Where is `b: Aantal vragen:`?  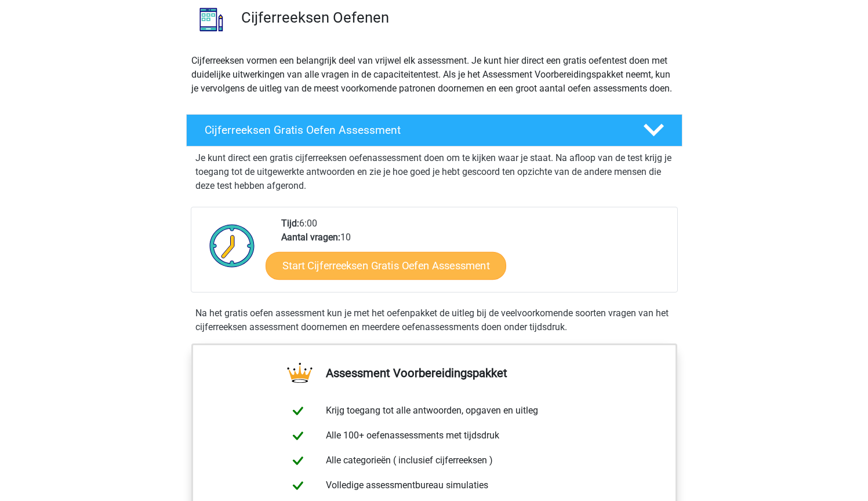
b: Aantal vragen: is located at coordinates (311, 237).